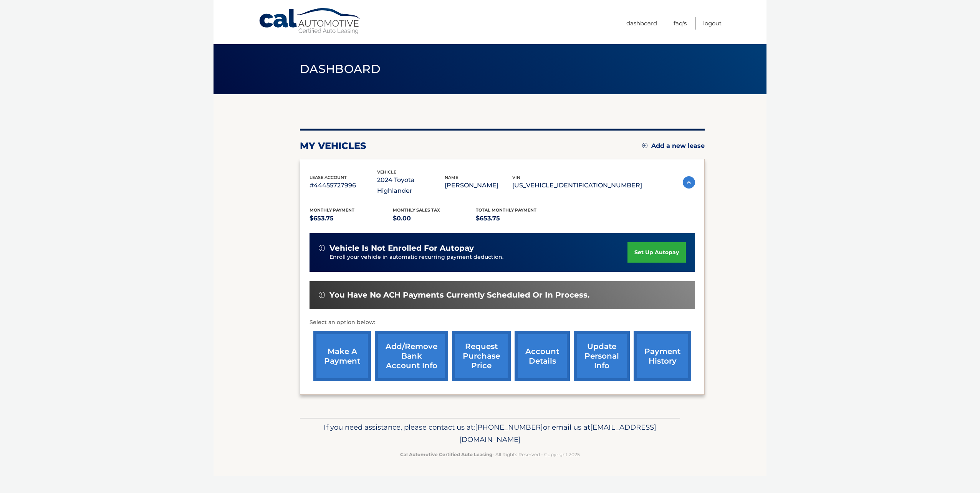 This screenshot has width=980, height=493. What do you see at coordinates (332, 210) in the screenshot?
I see `span: Monthly Payment` at bounding box center [332, 210].